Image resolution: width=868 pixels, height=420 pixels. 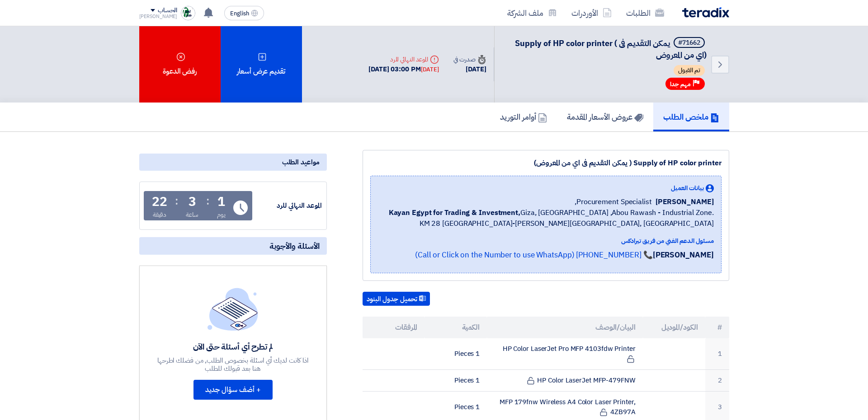 I want to click on div: 3, so click(x=192, y=202).